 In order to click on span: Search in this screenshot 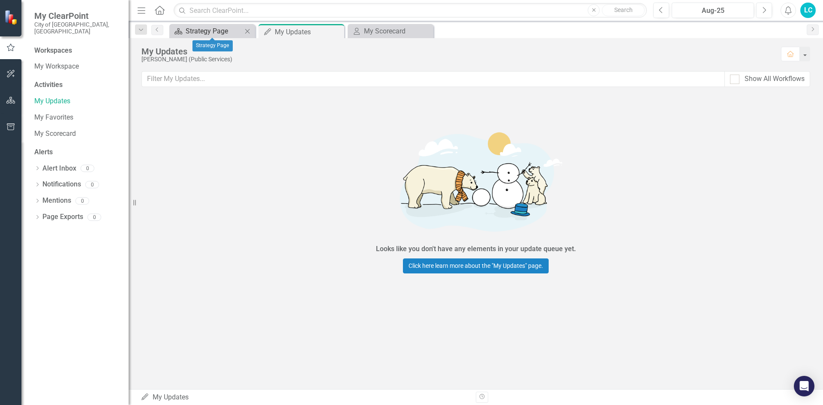, I will do `click(623, 10)`.